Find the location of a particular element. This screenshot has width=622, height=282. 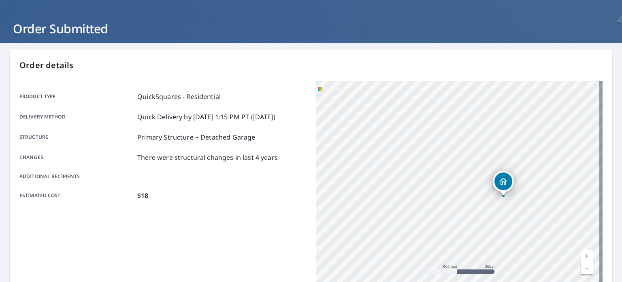

div: Dropped pin, building 1, Residential property, 13253 Sand Grouse Ct West Palm Beach, FL 33418 is located at coordinates (504, 183).